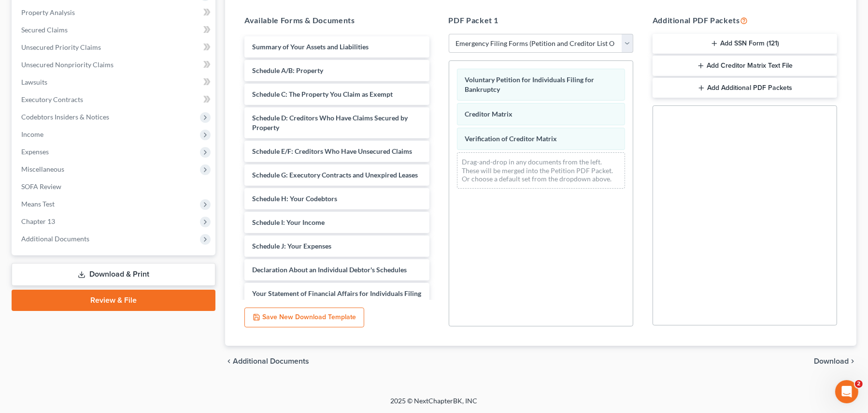  Describe the element at coordinates (44, 30) in the screenshot. I see `span: Secured Claims` at that location.